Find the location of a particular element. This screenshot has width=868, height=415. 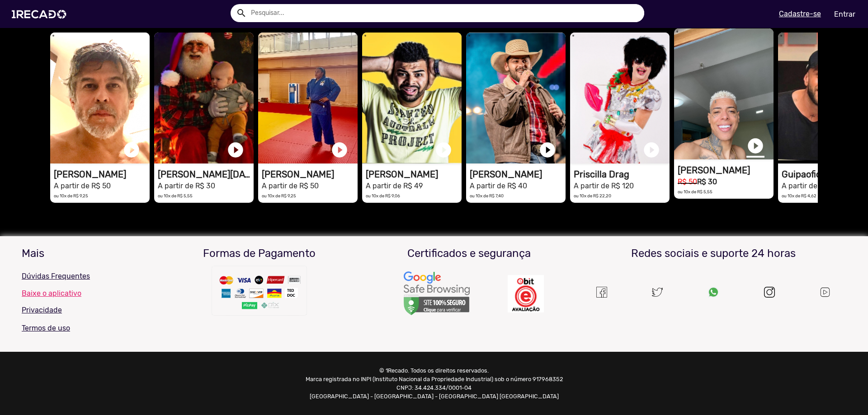

p: © 1Recado. Todos os direitos reservados. Marca registrada no INPI (Instituto Nacional da Propried... is located at coordinates (434, 383).